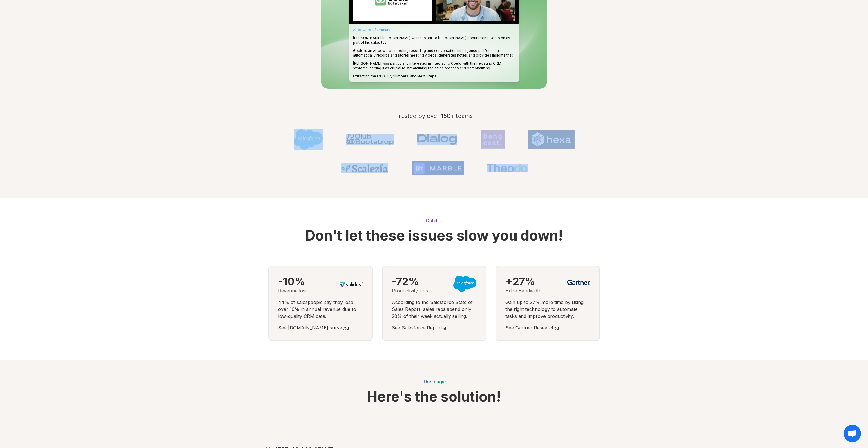  I want to click on img: Swan, so click(437, 139).